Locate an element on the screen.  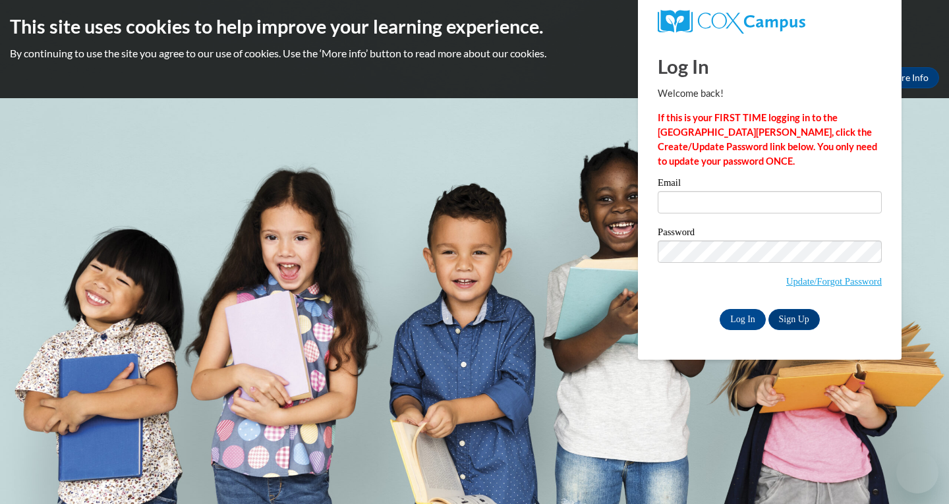
label: Password is located at coordinates (770, 234).